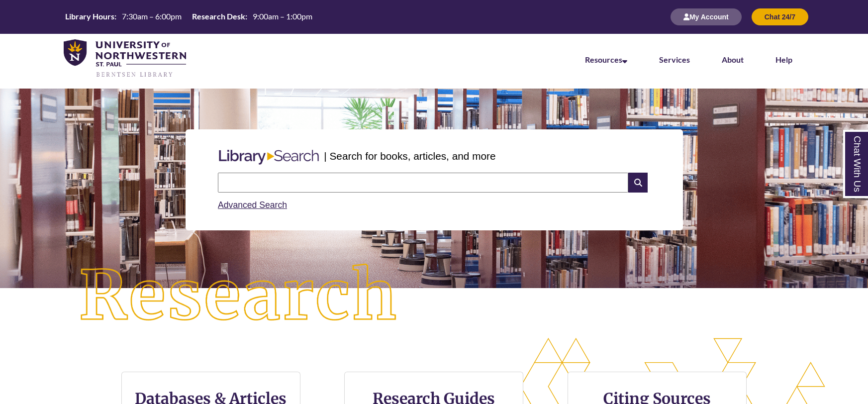  I want to click on a: Advanced Search, so click(252, 205).